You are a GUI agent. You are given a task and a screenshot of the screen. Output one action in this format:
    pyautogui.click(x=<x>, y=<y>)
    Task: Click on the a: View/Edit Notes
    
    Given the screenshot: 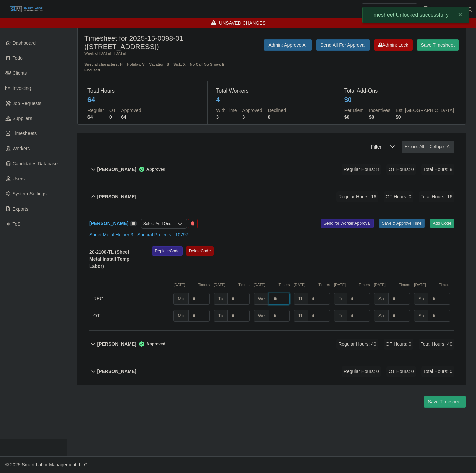 What is the action you would take?
    pyautogui.click(x=133, y=224)
    